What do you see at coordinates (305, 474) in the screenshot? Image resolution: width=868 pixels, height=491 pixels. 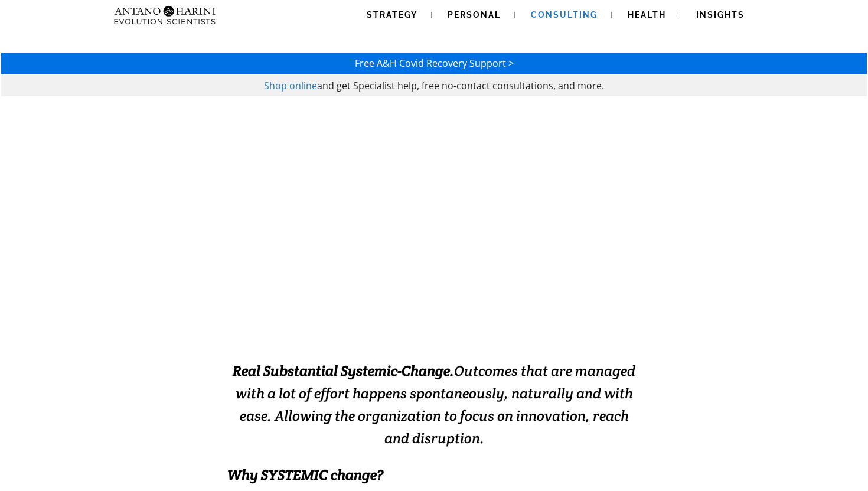 I see `span: Why SYSTEMIC change?` at bounding box center [305, 474].